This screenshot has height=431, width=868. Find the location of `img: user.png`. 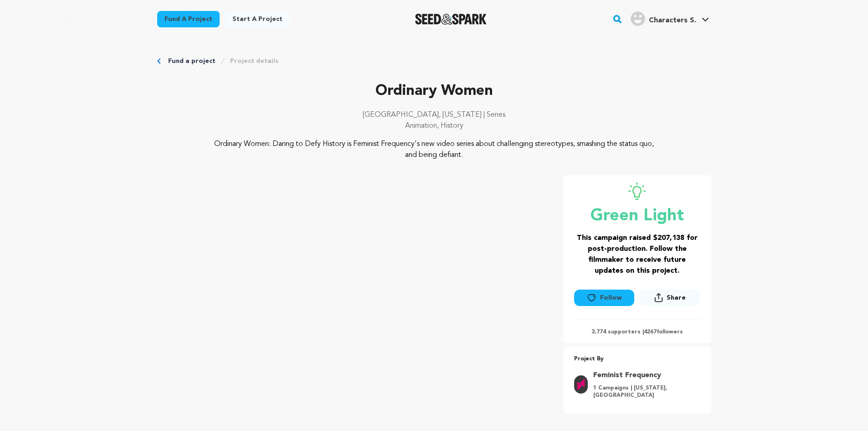

img: user.png is located at coordinates (638, 19).